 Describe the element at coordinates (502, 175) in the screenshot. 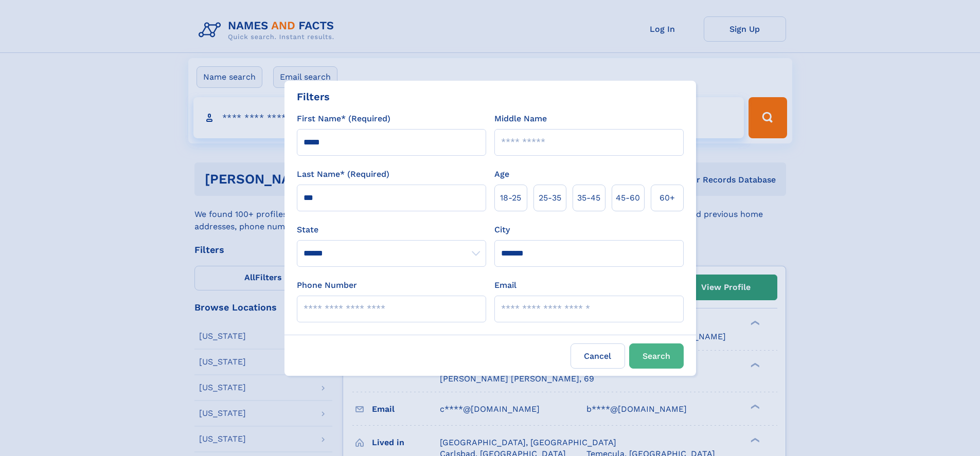

I see `label: Age` at that location.